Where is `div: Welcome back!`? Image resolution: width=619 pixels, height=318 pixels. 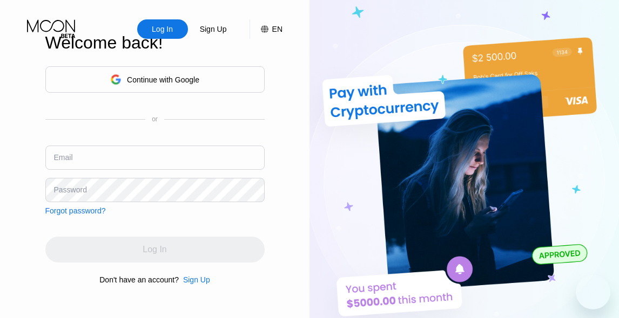
div: Welcome back! is located at coordinates (155, 43).